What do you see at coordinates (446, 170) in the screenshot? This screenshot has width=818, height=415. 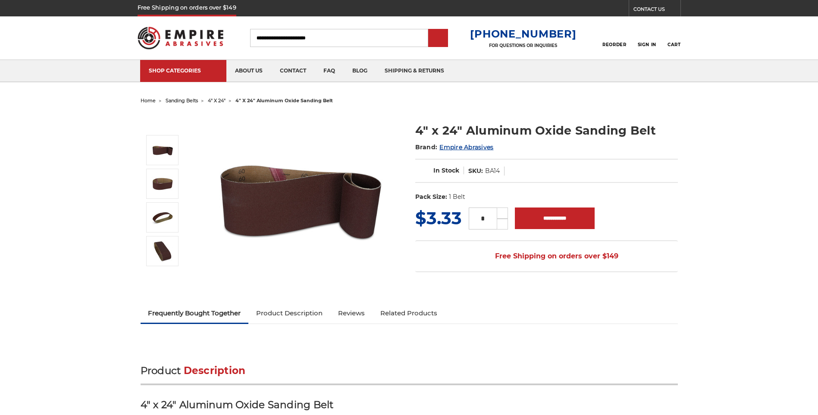 I see `span: In Stock` at bounding box center [446, 170].